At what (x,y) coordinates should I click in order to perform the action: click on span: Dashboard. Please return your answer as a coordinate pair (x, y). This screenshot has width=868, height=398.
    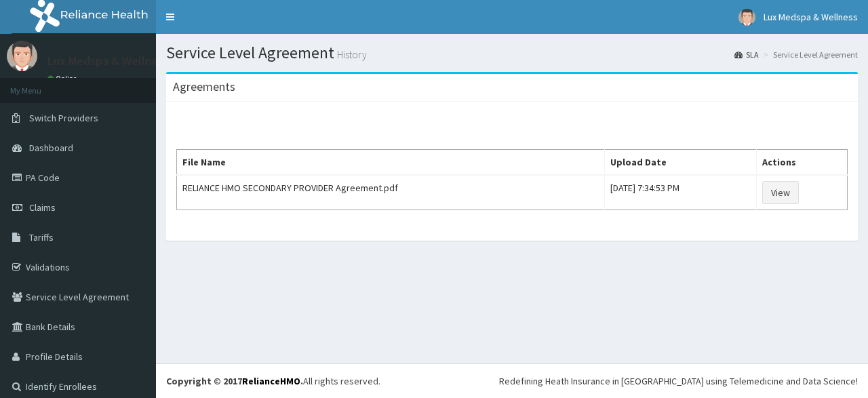
    Looking at the image, I should click on (51, 148).